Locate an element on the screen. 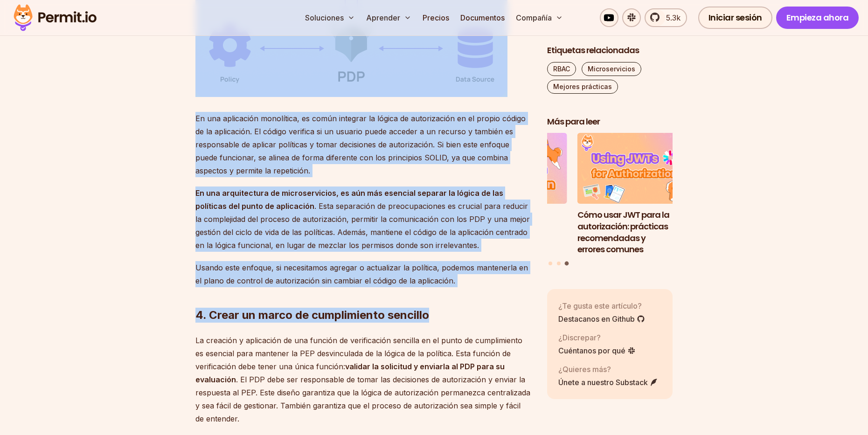 This screenshot has width=868, height=435. font: 4. Crear un marco de cumplimiento sencillo is located at coordinates (312, 315).